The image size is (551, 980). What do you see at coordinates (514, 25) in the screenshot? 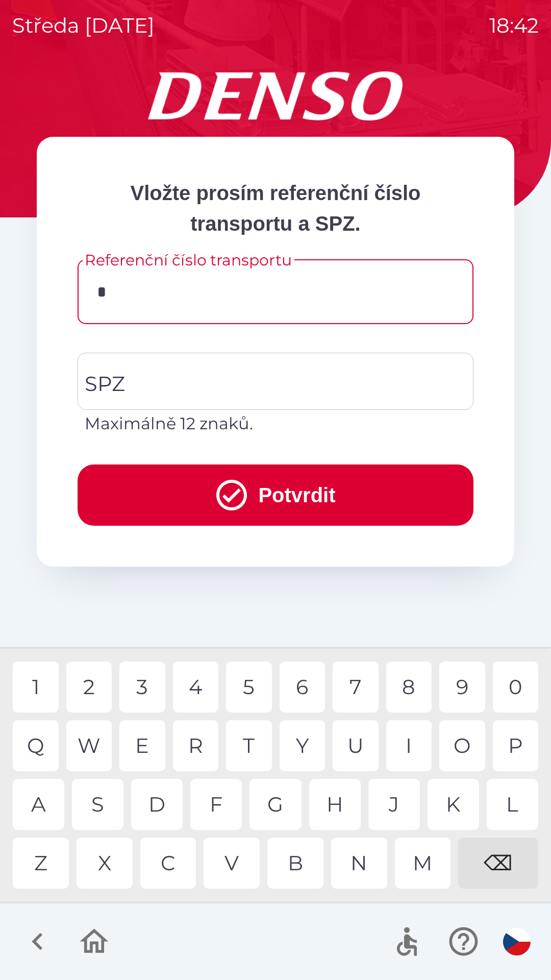
I see `p: 18:42` at bounding box center [514, 25].